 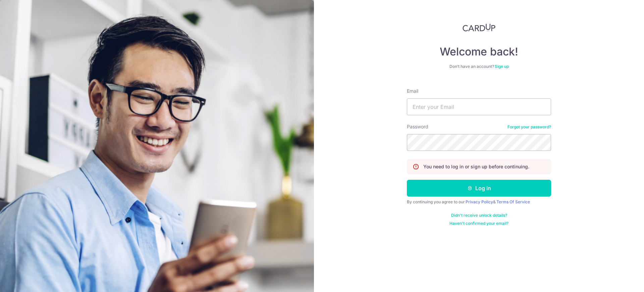 I want to click on a: Privacy Policy, so click(x=479, y=201).